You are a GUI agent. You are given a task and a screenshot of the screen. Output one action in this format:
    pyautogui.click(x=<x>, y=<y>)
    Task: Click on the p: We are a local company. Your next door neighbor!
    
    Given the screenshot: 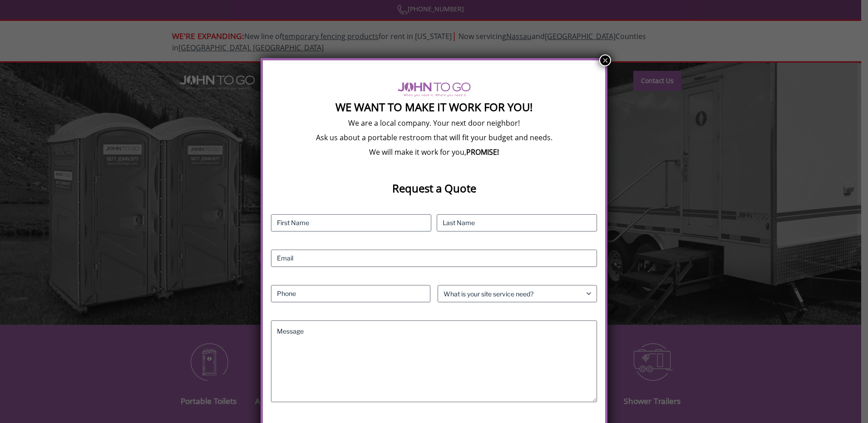 What is the action you would take?
    pyautogui.click(x=434, y=123)
    